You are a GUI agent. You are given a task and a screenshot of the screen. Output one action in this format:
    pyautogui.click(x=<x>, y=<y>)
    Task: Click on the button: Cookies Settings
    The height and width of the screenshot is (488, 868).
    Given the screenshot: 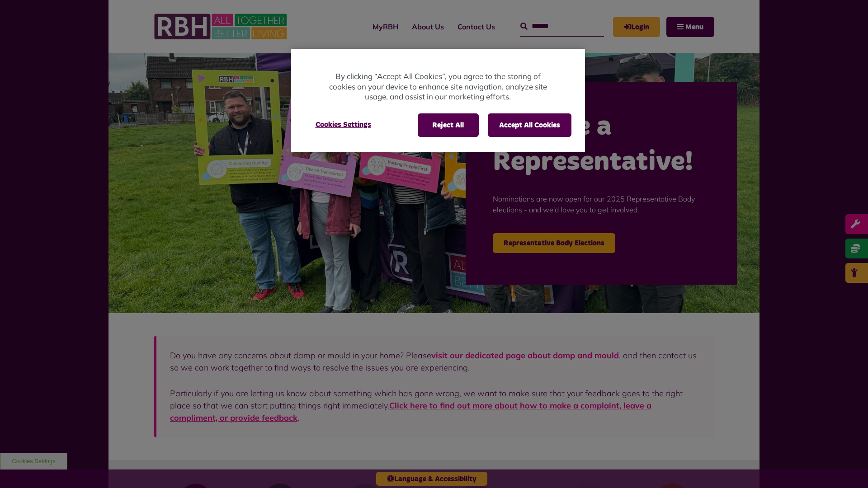 What is the action you would take?
    pyautogui.click(x=343, y=125)
    